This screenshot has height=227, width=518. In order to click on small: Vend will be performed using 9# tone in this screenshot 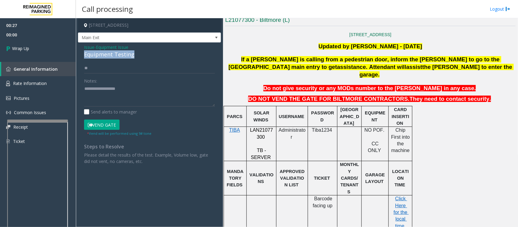, I will do `click(119, 133)`.